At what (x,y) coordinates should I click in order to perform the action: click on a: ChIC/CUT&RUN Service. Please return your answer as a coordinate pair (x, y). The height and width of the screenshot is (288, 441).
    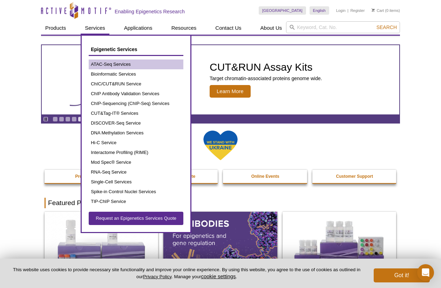
    Looking at the image, I should click on (136, 84).